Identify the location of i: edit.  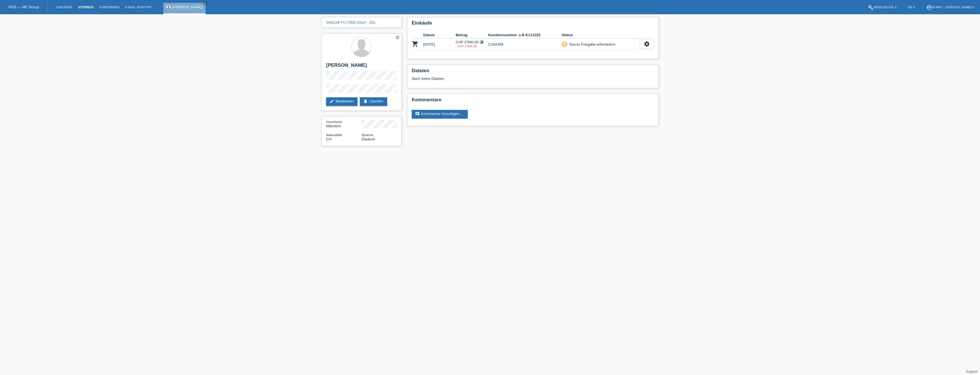
(331, 101).